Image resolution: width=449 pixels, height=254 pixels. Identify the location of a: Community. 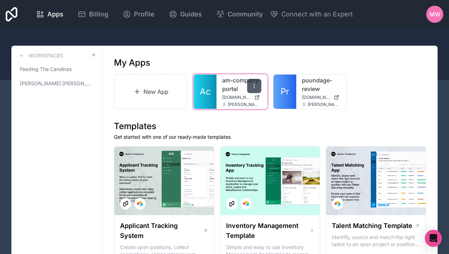
(239, 14).